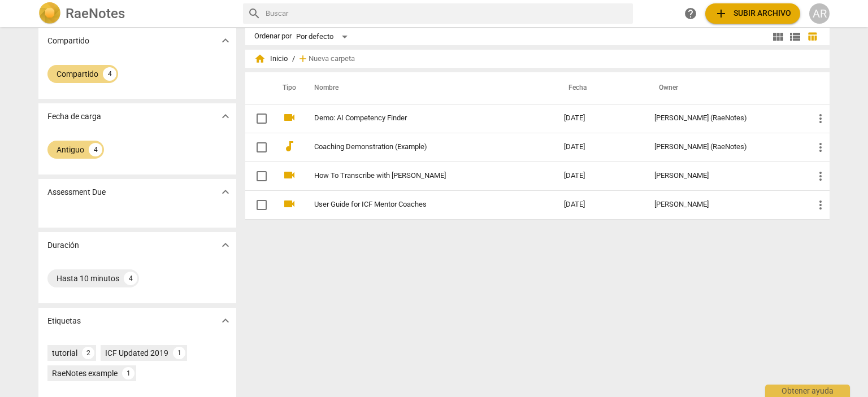 This screenshot has width=868, height=397. What do you see at coordinates (77, 74) in the screenshot?
I see `div: Compartido` at bounding box center [77, 74].